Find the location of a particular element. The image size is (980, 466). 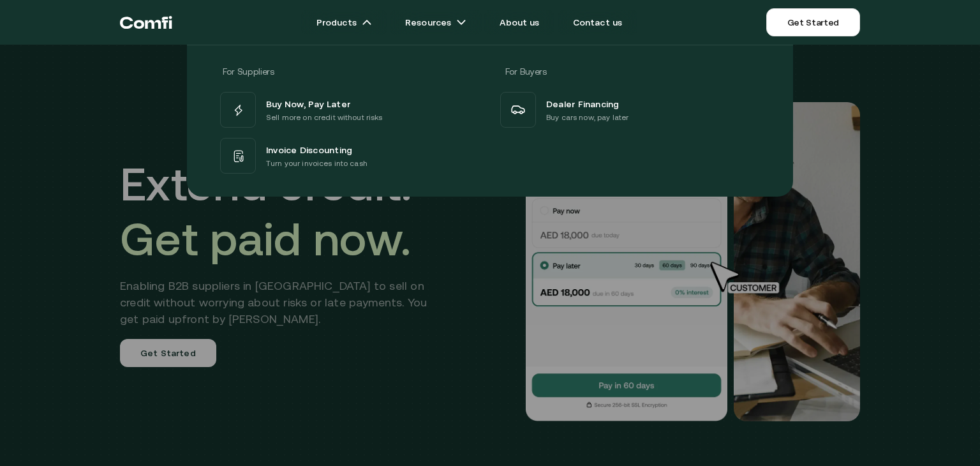

p: Turn your invoices into cash is located at coordinates (316, 163).